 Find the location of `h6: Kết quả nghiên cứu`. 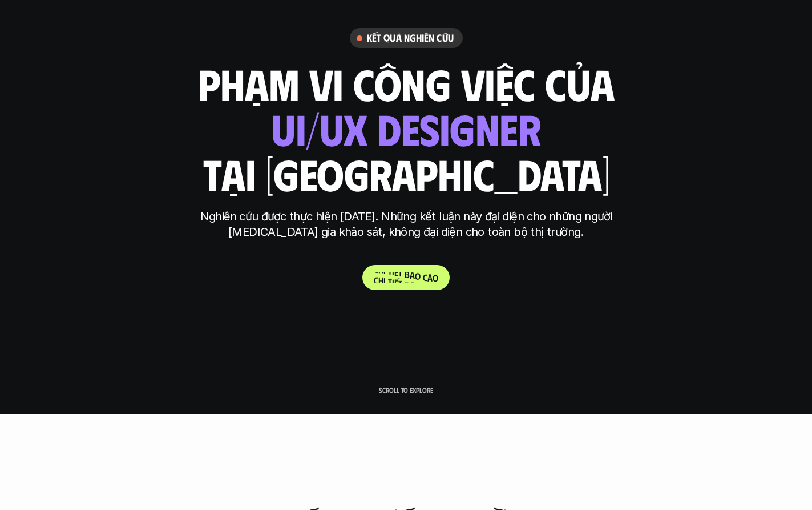

h6: Kết quả nghiên cứu is located at coordinates (410, 38).